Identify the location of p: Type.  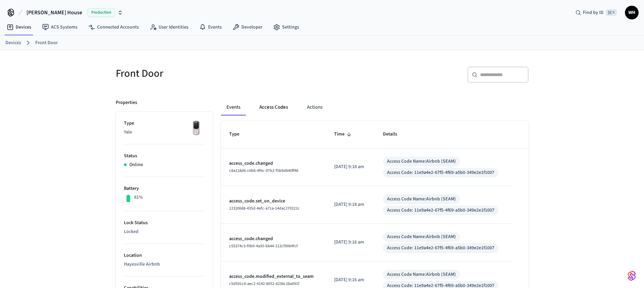
(165, 123).